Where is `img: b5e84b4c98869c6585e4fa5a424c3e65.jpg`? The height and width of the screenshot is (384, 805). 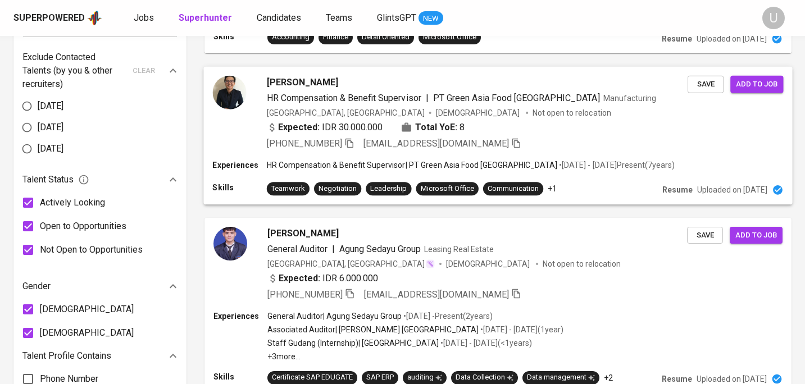
img: b5e84b4c98869c6585e4fa5a424c3e65.jpg is located at coordinates (229, 92).